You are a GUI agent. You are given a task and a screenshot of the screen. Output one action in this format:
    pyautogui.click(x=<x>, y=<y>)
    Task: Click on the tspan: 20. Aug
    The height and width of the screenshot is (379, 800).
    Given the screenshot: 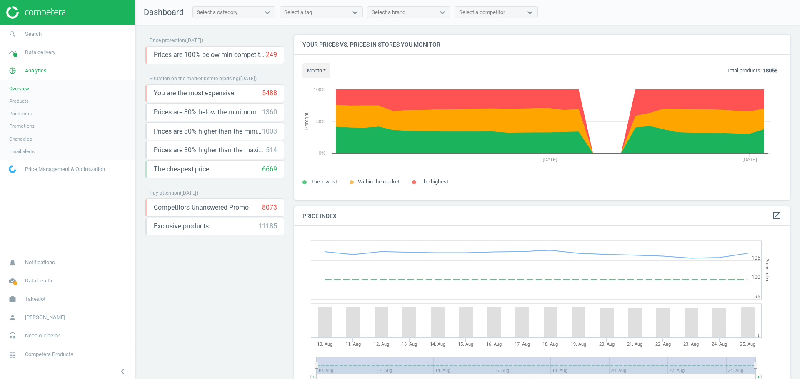 What is the action you would take?
    pyautogui.click(x=606, y=344)
    